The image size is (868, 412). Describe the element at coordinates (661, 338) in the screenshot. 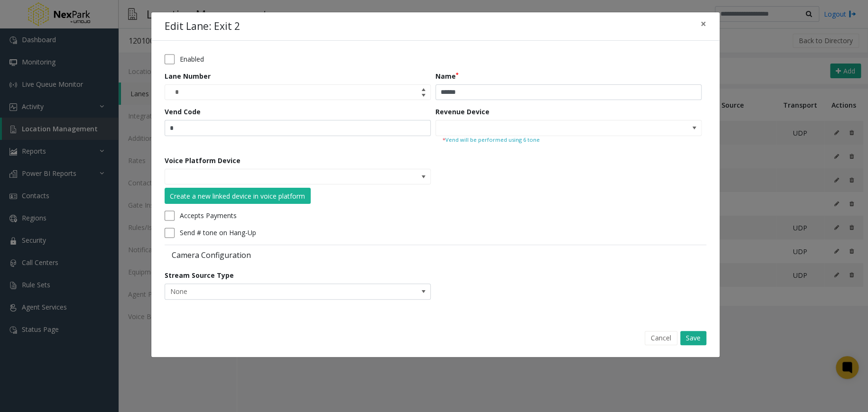

I see `button: Cancel` at that location.